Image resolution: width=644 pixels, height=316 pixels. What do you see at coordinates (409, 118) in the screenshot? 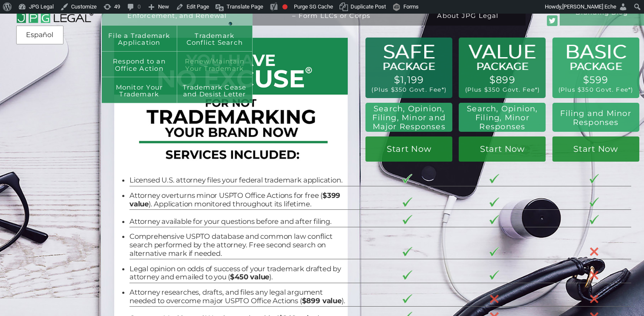
I see `h2: Search, Opinion, Filing, Minor and Major Responses` at bounding box center [409, 118].